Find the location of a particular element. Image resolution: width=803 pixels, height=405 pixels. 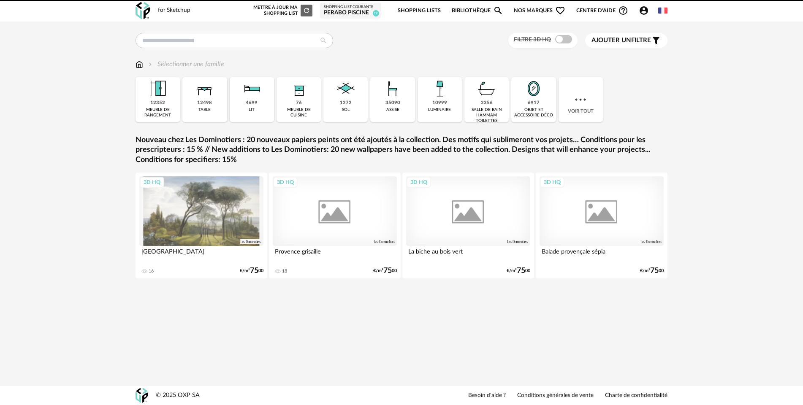

a: 3D HQ Provence grisaille 18 €/m²7500 is located at coordinates (335, 225).